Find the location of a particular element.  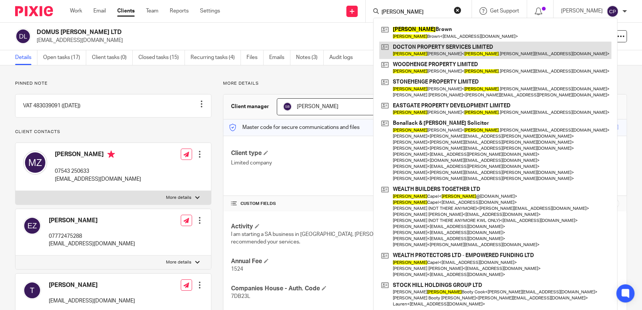

a: Settings is located at coordinates (210, 11).